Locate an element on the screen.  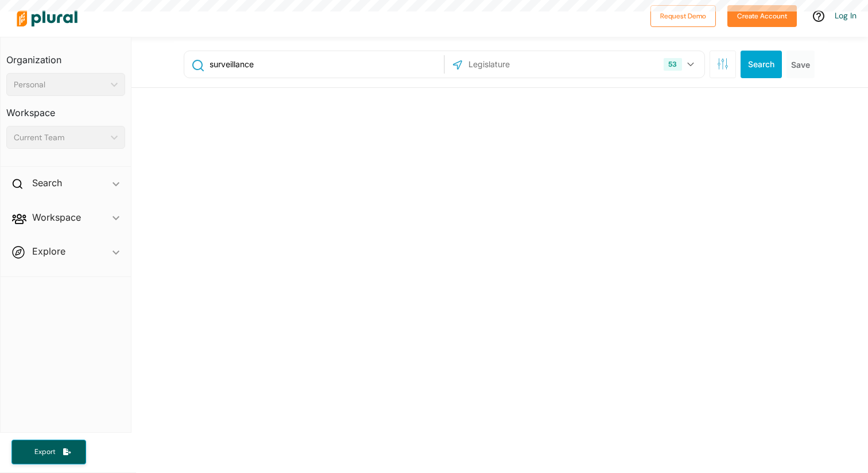
button: Create Account is located at coordinates (761, 16).